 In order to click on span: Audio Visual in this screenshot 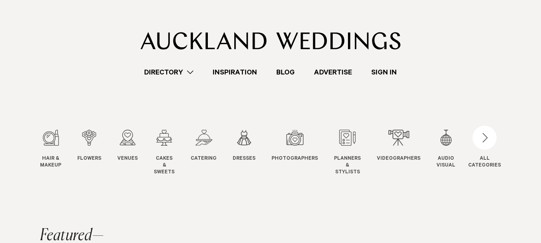, I will do `click(445, 162)`.